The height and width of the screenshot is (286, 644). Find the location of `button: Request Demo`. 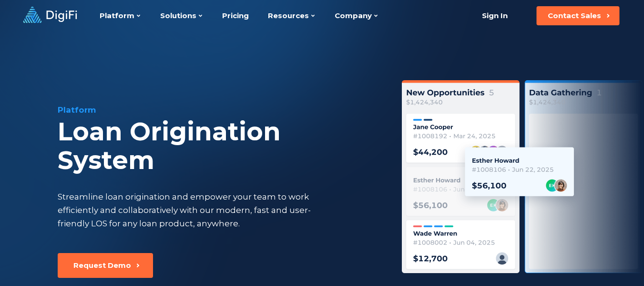

button: Request Demo is located at coordinates (105, 265).